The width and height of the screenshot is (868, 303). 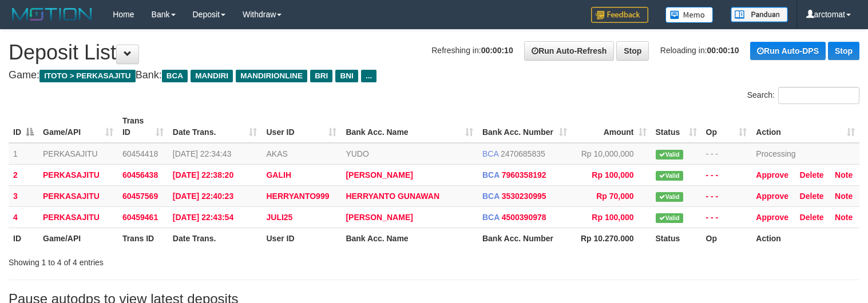 What do you see at coordinates (279, 217) in the screenshot?
I see `span: JULI25` at bounding box center [279, 217].